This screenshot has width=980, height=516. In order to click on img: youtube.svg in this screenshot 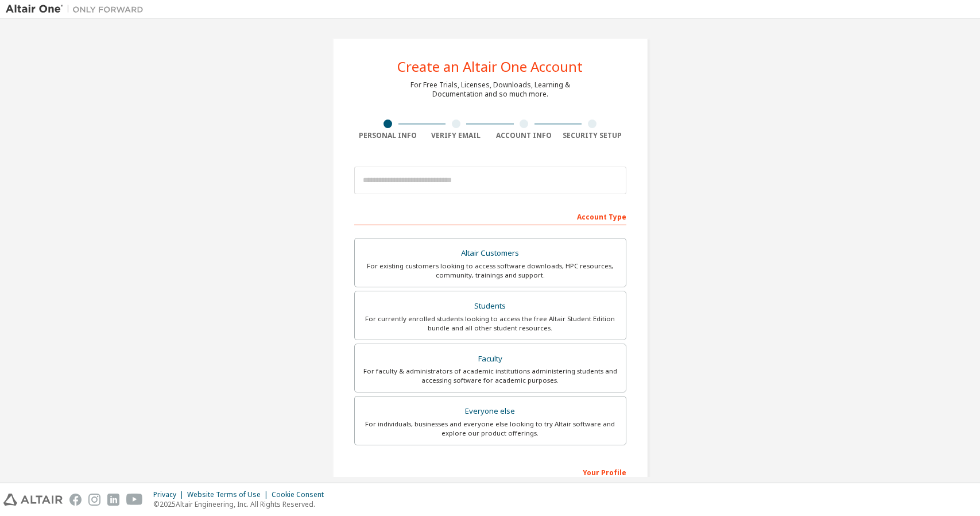, I will do `click(134, 499)`.